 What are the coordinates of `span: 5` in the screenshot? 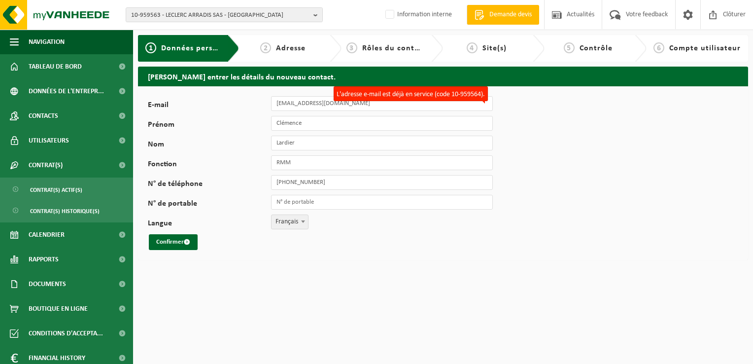 It's located at (569, 48).